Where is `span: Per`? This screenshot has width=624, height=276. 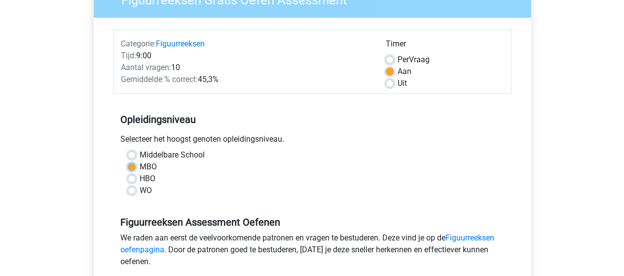 span: Per is located at coordinates (403, 59).